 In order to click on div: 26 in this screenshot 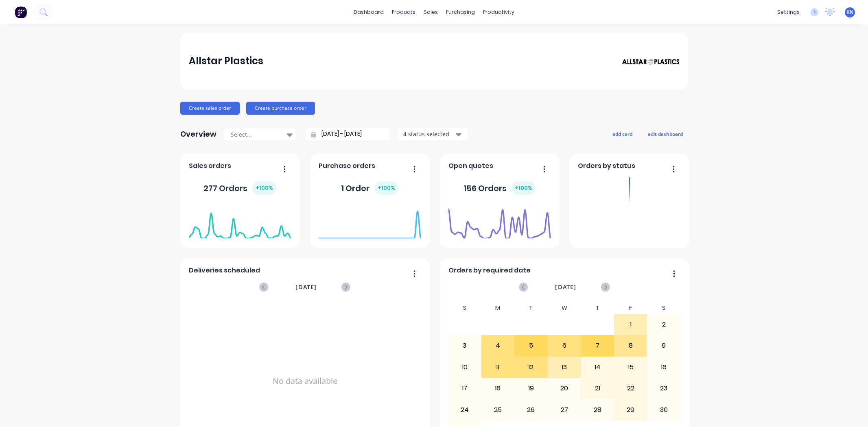, I will do `click(531, 410)`.